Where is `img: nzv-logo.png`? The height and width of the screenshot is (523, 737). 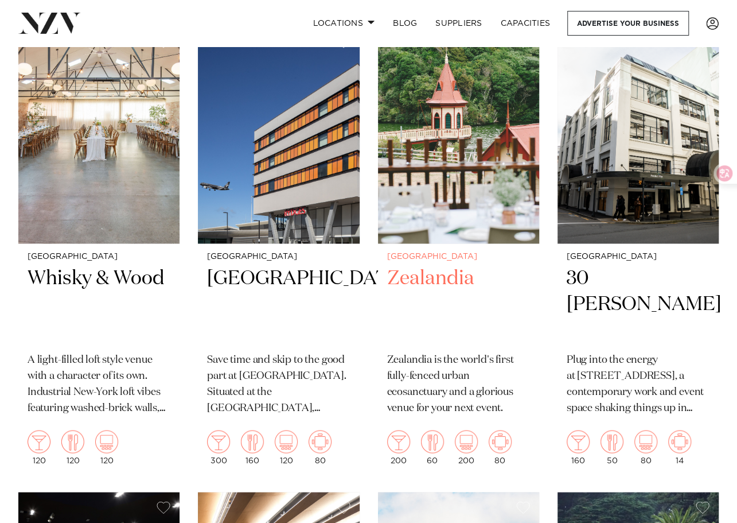 img: nzv-logo.png is located at coordinates (49, 23).